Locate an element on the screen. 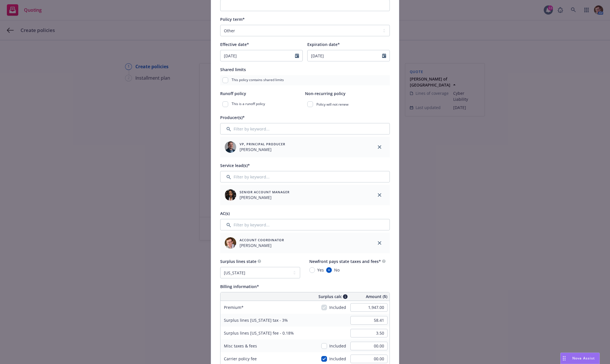 Image resolution: width=610 pixels, height=364 pixels. span: Non-recurring policy is located at coordinates (325, 94).